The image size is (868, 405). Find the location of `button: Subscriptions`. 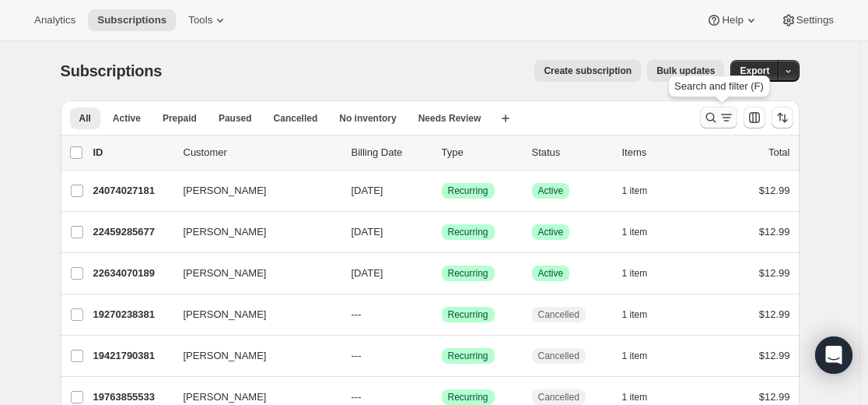

button: Subscriptions is located at coordinates (131, 20).